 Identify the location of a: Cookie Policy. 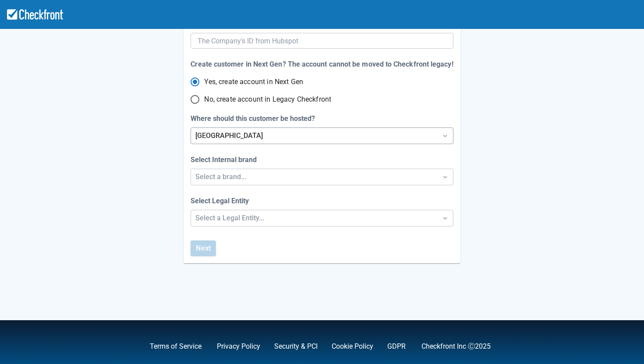
(352, 346).